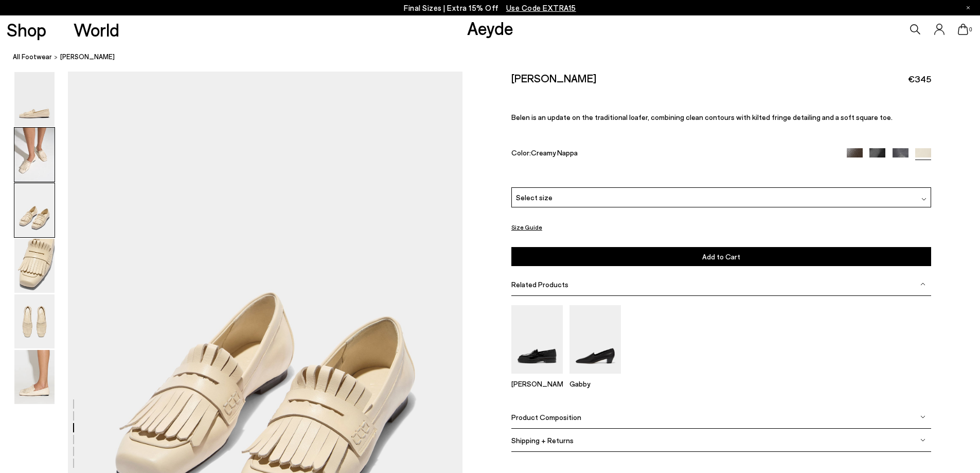 This screenshot has height=473, width=980. Describe the element at coordinates (26, 30) in the screenshot. I see `a: Shop` at that location.